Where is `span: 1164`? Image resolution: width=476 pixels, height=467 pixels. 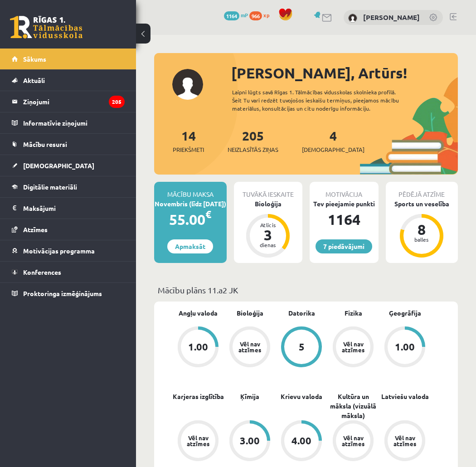 span: 1164 is located at coordinates (232, 16).